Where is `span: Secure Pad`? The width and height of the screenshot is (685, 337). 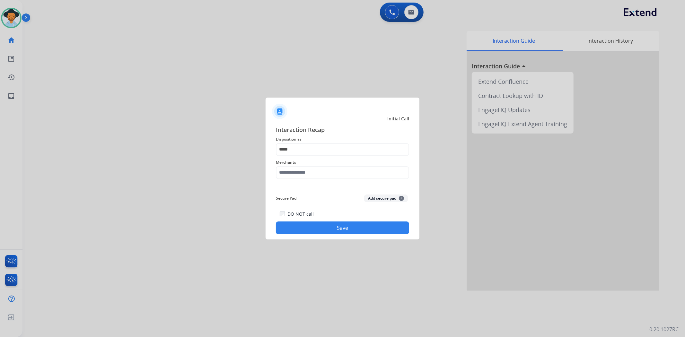
span: Secure Pad is located at coordinates (286, 198).